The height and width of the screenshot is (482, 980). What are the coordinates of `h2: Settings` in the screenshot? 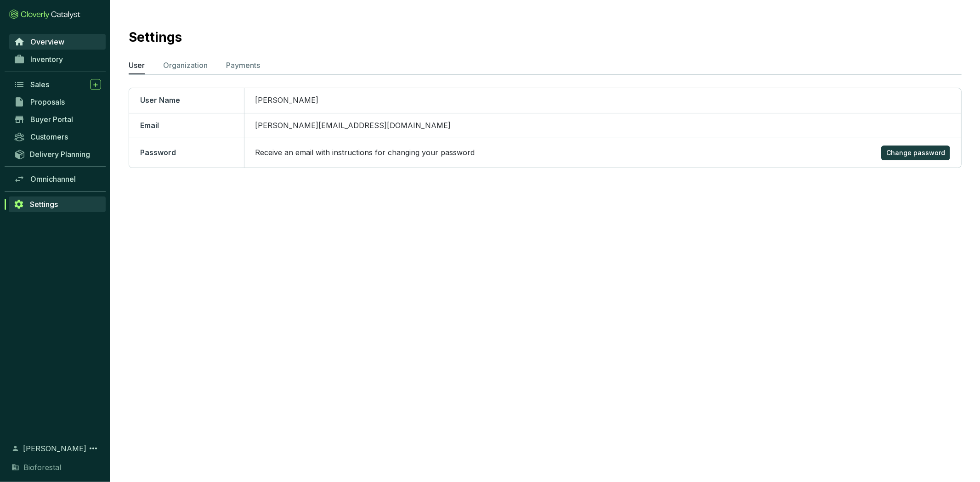 It's located at (156, 37).